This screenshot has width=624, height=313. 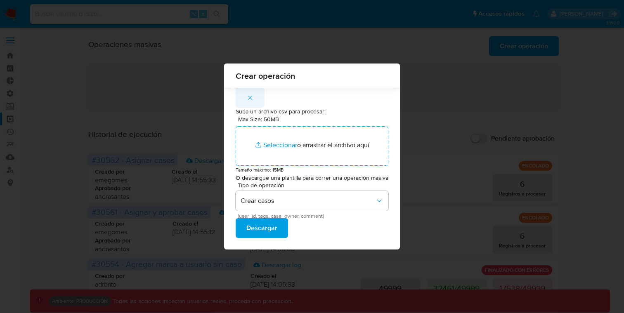 What do you see at coordinates (314, 185) in the screenshot?
I see `span: Tipo de operación` at bounding box center [314, 185].